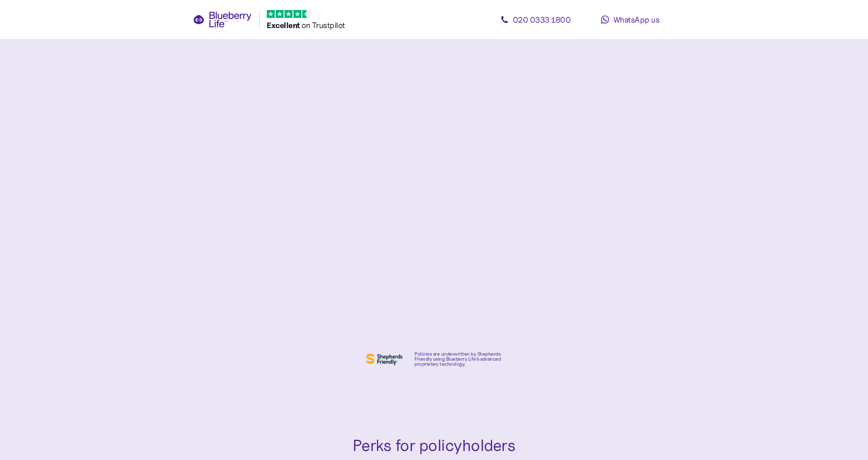  I want to click on span: 020 0333 1800, so click(542, 19).